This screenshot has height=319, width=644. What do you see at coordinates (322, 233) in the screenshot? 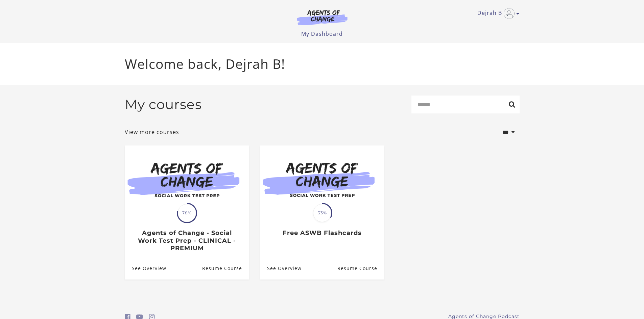
I see `h3: Free ASWB Flashcards` at bounding box center [322, 233].